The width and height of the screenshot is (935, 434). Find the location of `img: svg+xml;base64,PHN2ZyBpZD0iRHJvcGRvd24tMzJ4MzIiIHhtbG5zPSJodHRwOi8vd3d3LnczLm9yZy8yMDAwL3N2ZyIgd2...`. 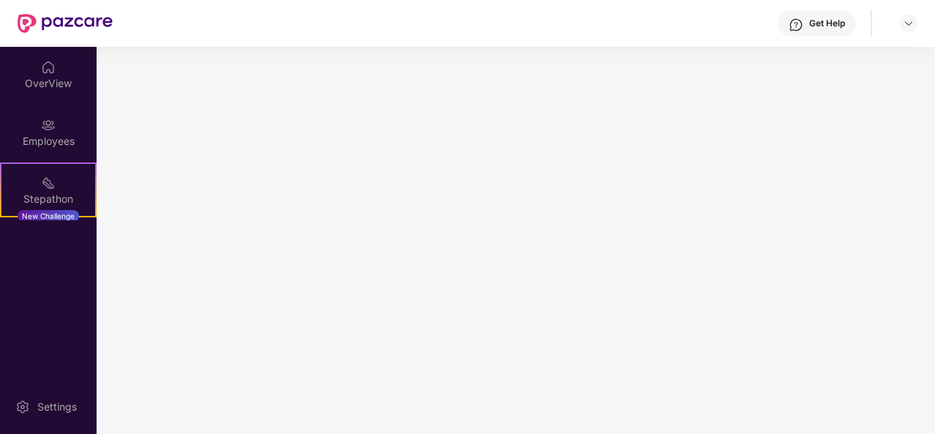

img: svg+xml;base64,PHN2ZyBpZD0iRHJvcGRvd24tMzJ4MzIiIHhtbG5zPSJodHRwOi8vd3d3LnczLm9yZy8yMDAwL3N2ZyIgd2... is located at coordinates (909, 23).